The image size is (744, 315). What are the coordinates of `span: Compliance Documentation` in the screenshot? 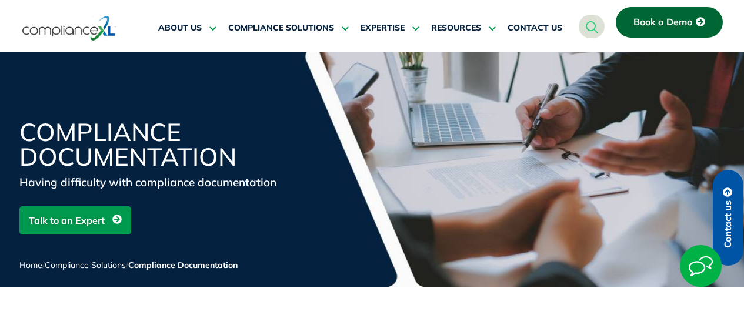 It's located at (183, 265).